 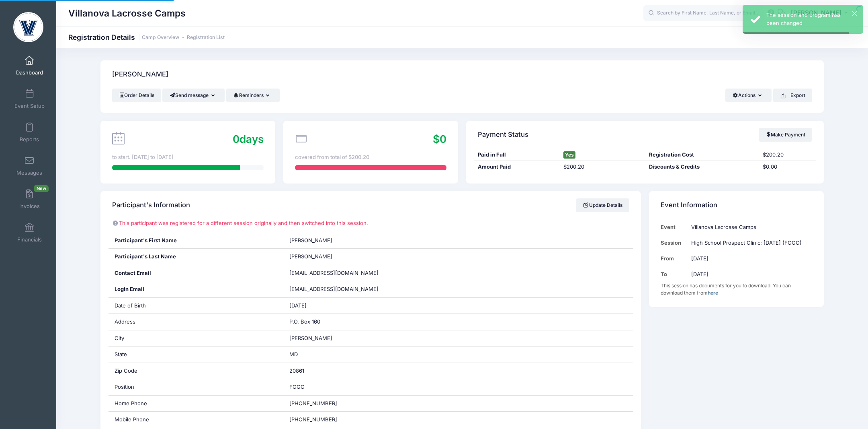 What do you see at coordinates (29, 73) in the screenshot?
I see `span: Dashboard` at bounding box center [29, 73].